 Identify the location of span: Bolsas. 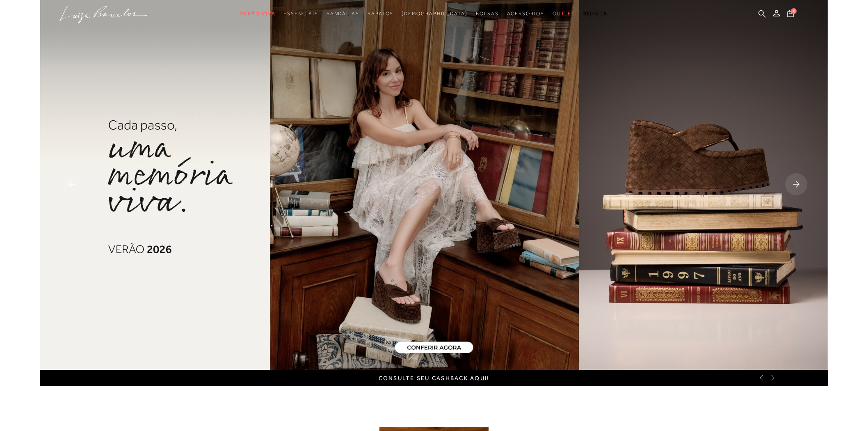
(487, 14).